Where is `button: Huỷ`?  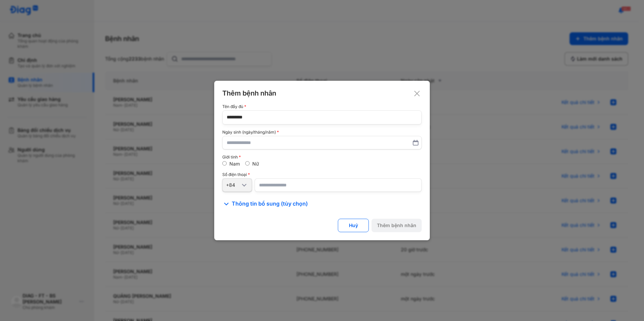
button: Huỷ is located at coordinates (353, 225).